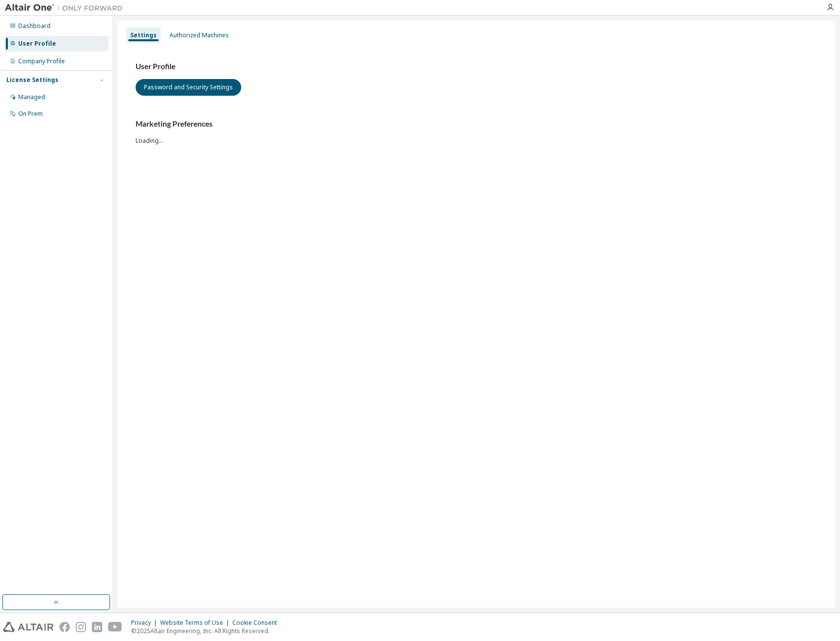 This screenshot has width=840, height=641. Describe the element at coordinates (41, 61) in the screenshot. I see `div: Company Profile` at that location.